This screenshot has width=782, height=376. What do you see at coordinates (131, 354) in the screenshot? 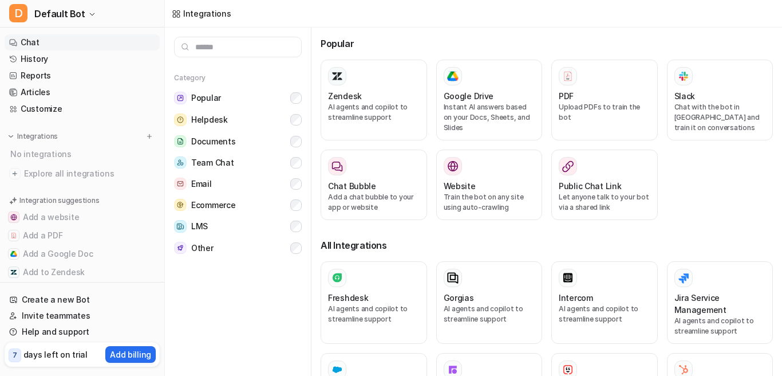
I see `p: Add billing` at bounding box center [131, 354].